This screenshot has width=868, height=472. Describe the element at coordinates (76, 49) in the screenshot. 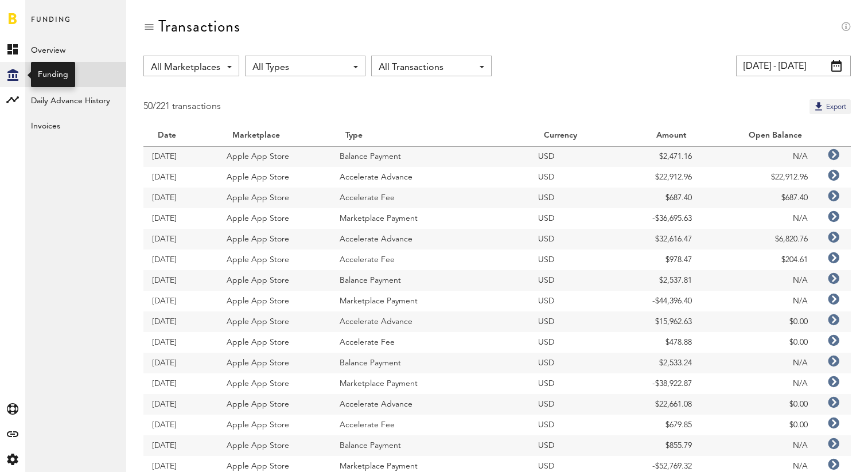

I see `a: Overview` at that location.